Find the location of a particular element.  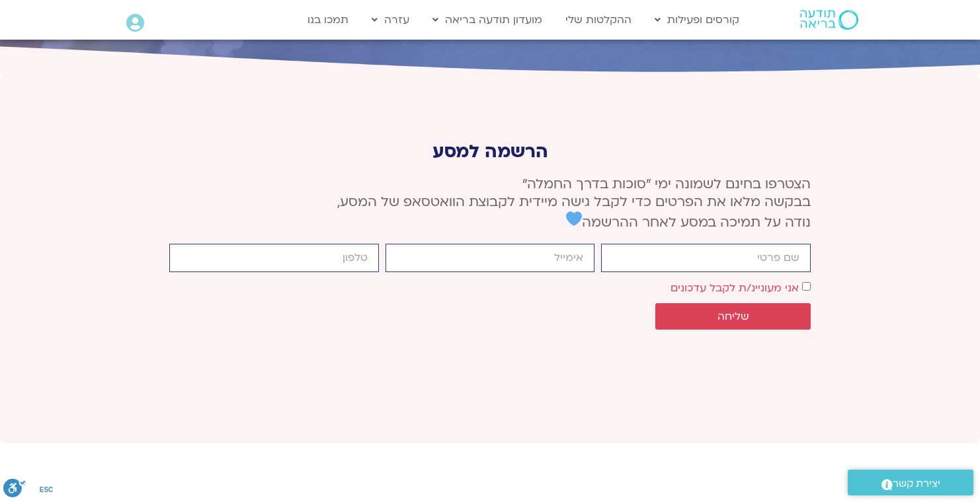

span: יצירת קשר is located at coordinates (917, 484).